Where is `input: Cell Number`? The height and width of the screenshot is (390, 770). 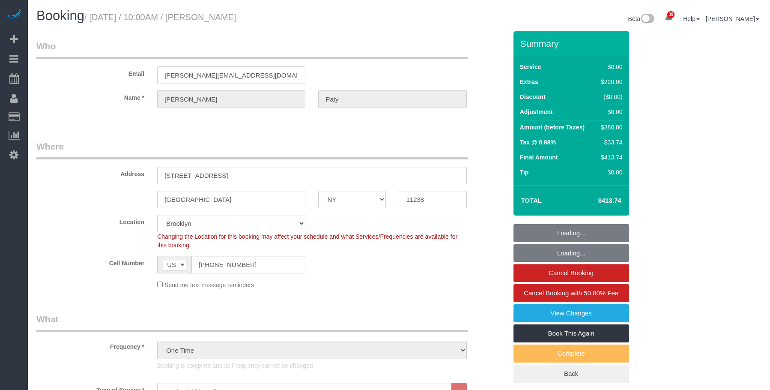 input: Cell Number is located at coordinates (248, 264).